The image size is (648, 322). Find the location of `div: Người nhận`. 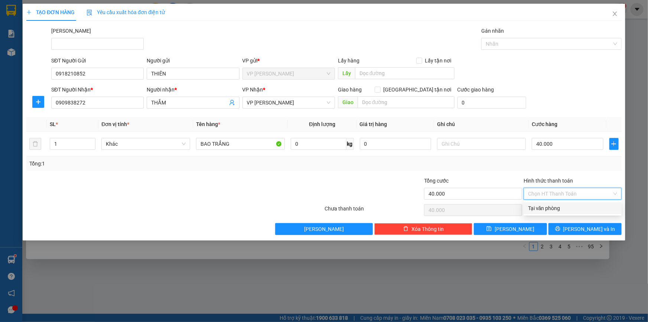

div: Người nhận is located at coordinates (193, 90).